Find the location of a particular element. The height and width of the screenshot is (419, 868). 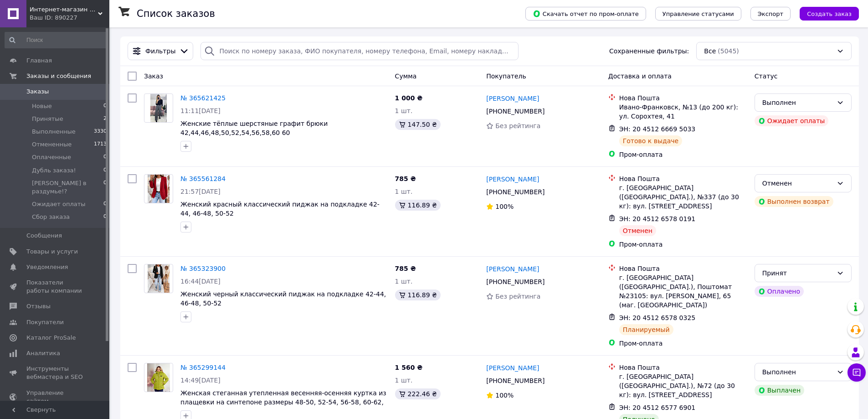

span: Товары и услуги is located at coordinates (52, 252).